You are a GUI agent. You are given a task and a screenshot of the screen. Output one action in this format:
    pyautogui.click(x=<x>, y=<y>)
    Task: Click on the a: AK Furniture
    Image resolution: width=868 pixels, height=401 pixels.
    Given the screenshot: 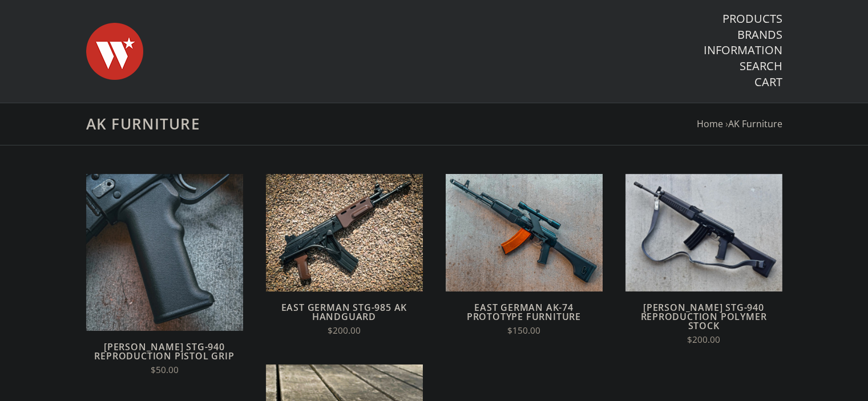 What is the action you would take?
    pyautogui.click(x=755, y=124)
    